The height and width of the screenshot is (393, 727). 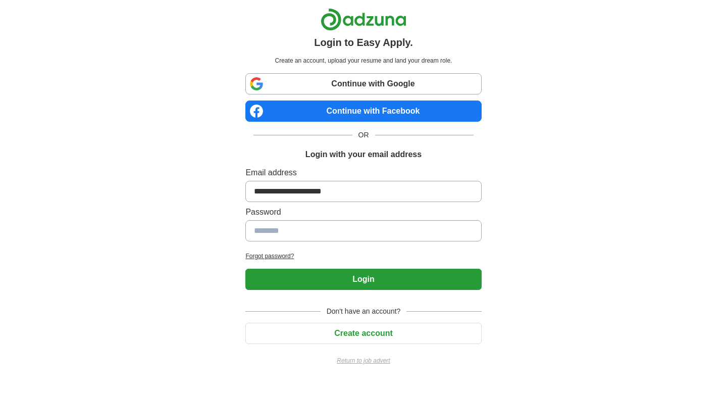 What do you see at coordinates (363, 154) in the screenshot?
I see `h1: Login with your email address` at bounding box center [363, 154].